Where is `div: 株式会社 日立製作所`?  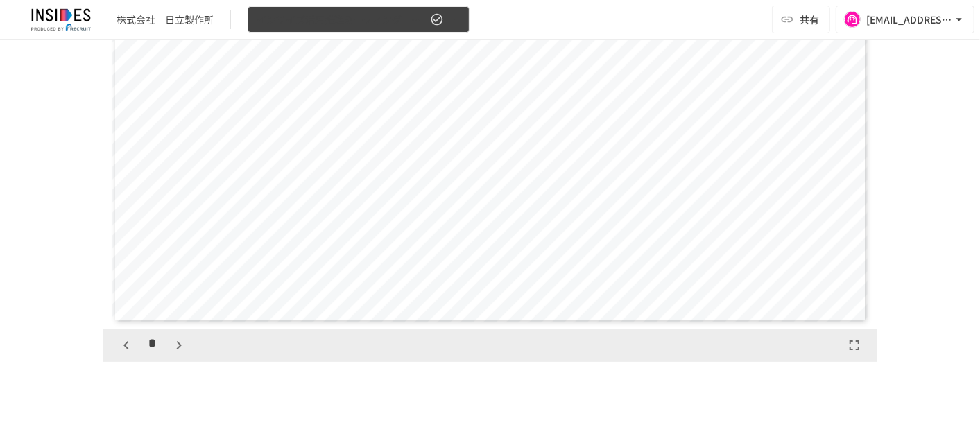
div: 株式会社 日立製作所 is located at coordinates (165, 20).